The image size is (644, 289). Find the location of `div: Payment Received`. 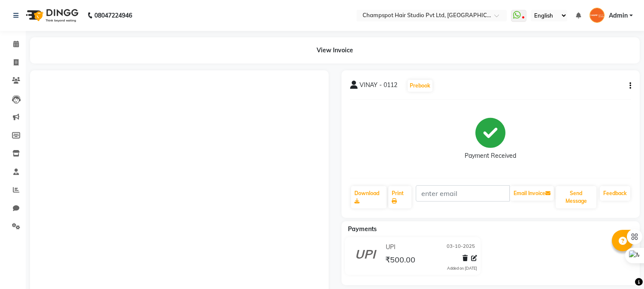

div: Payment Received is located at coordinates (490, 155).